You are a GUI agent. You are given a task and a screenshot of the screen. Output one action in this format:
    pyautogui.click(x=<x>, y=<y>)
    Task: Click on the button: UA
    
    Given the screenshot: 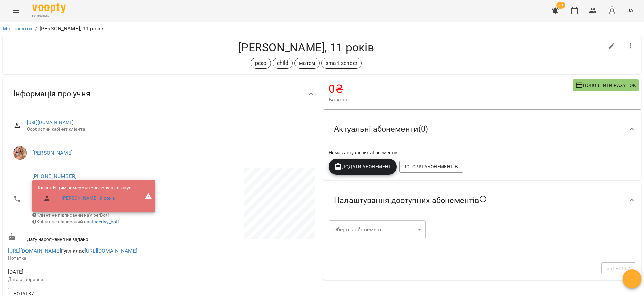 What is the action you would take?
    pyautogui.click(x=630, y=10)
    